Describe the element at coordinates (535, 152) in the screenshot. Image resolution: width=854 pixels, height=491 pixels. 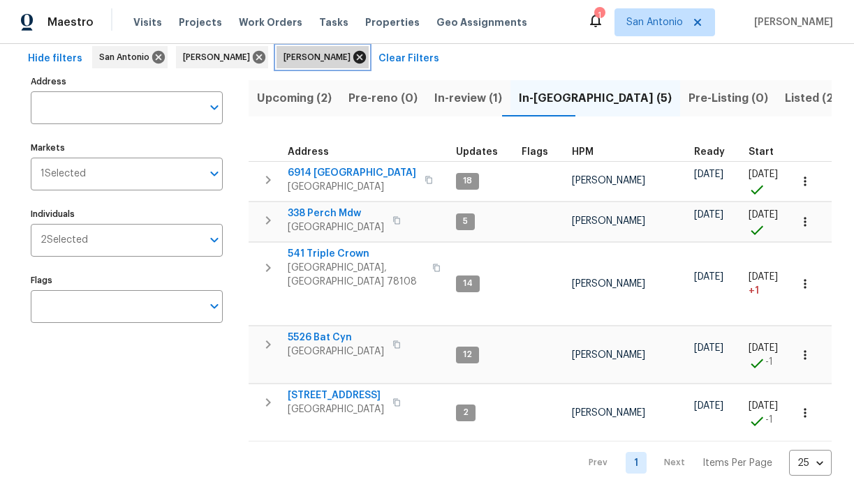
I see `span: Flags` at that location.